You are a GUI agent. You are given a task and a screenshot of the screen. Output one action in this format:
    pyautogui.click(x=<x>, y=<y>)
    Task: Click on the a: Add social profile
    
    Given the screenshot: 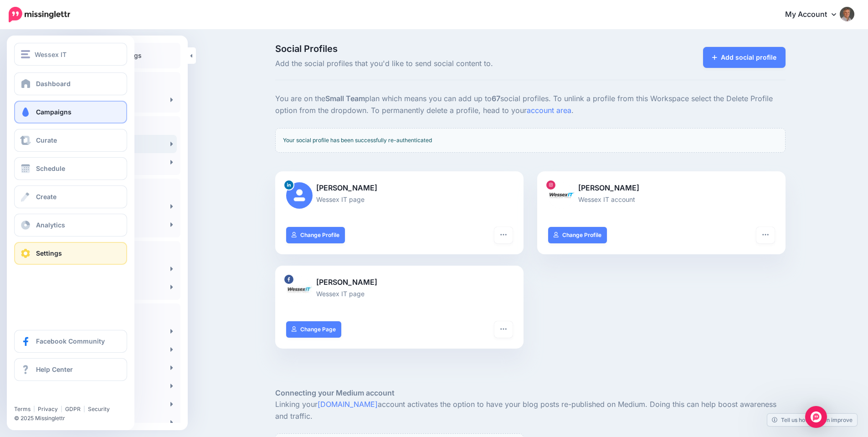 What is the action you would take?
    pyautogui.click(x=744, y=58)
    